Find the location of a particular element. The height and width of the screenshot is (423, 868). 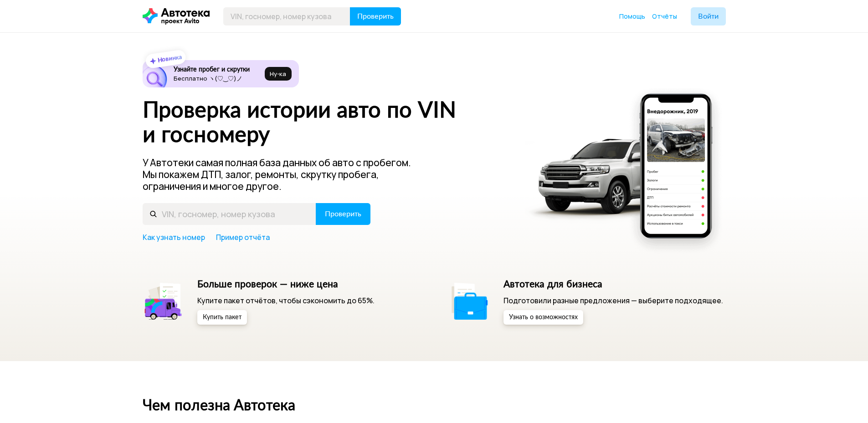

button: Узнать о возможностях is located at coordinates (543, 317).